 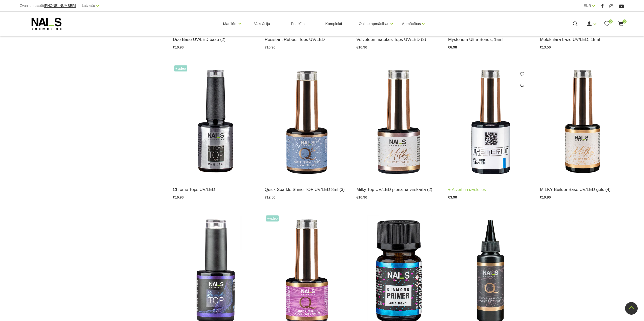 I want to click on img: Līdzeklis ideāli attauko un atūdeņo dabīgo nagu, pateicoties tam, rodas izteikti laba saķere ar g..., so click(x=490, y=122).